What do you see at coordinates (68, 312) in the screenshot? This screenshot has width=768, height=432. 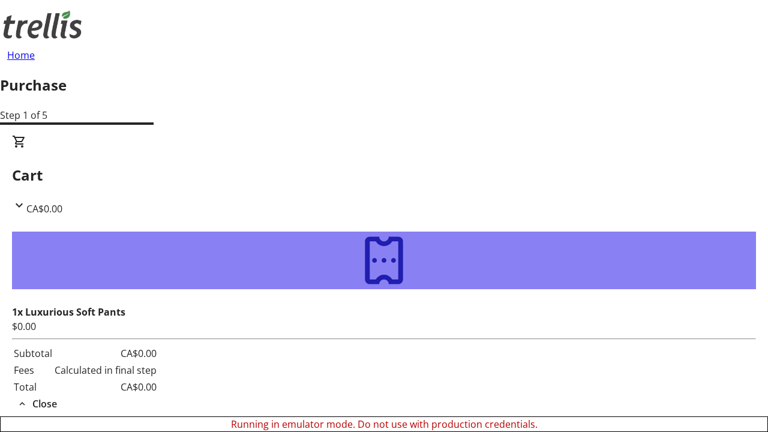 I see `strong: 1x Luxurious Soft Pants` at bounding box center [68, 312].